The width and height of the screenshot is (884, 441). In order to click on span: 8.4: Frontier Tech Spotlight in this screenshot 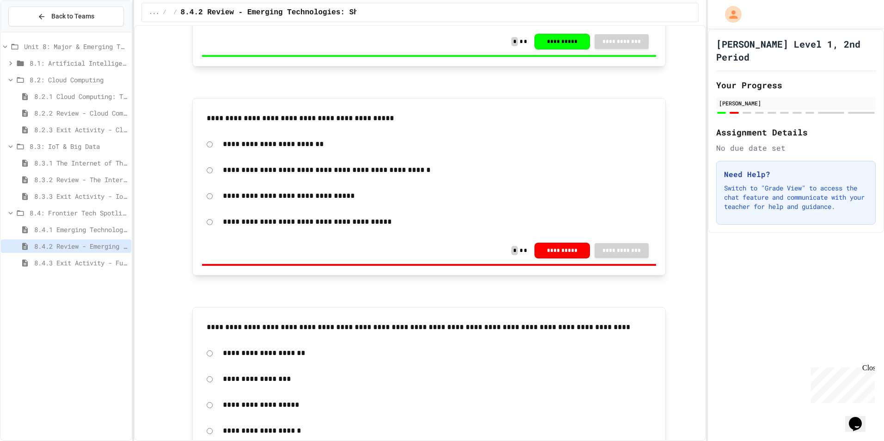, I will do `click(79, 213)`.